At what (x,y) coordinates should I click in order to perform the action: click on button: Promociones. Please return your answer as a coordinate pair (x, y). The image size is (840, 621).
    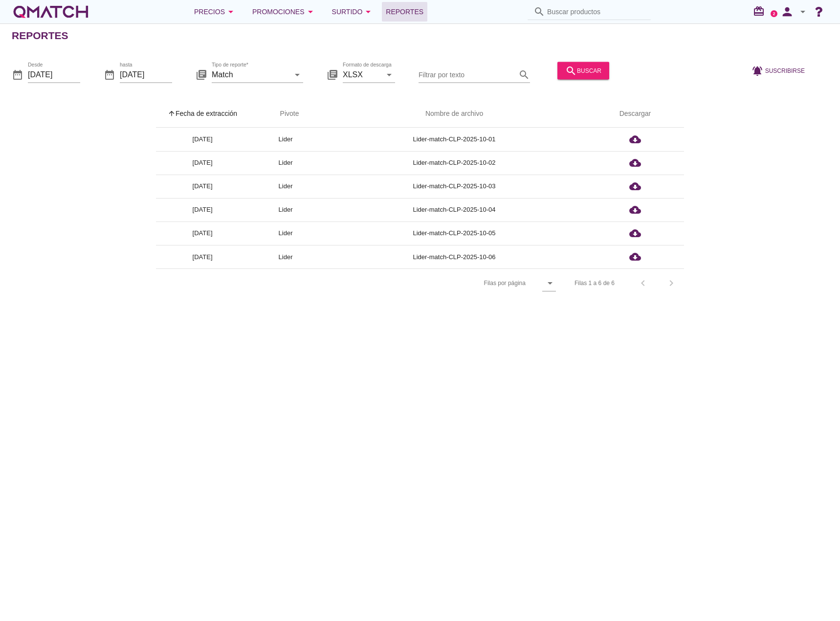
    Looking at the image, I should click on (284, 12).